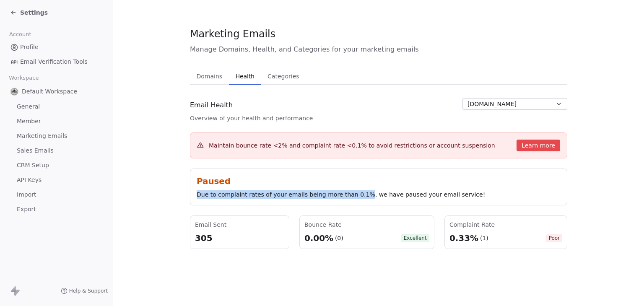  What do you see at coordinates (56, 151) in the screenshot?
I see `a: Sales Emails` at bounding box center [56, 151].